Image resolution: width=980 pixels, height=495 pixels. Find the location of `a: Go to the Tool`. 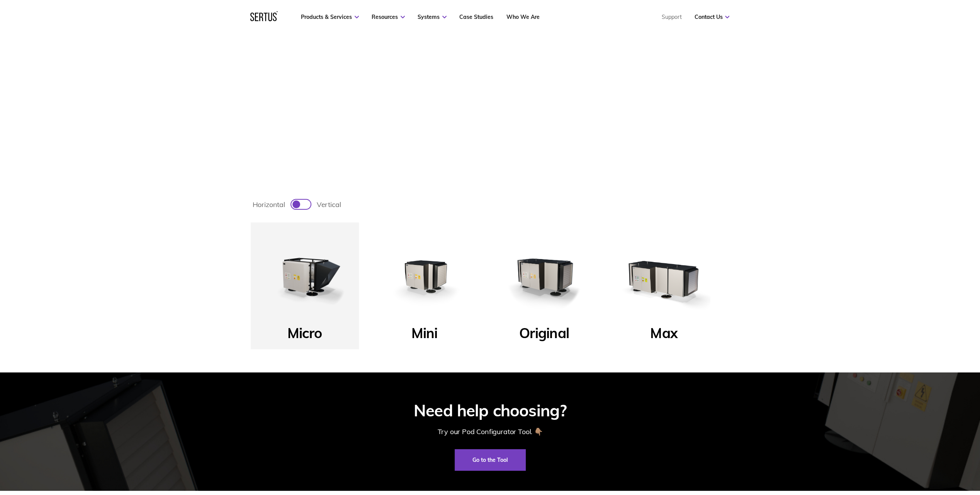

a: Go to the Tool is located at coordinates (490, 460).